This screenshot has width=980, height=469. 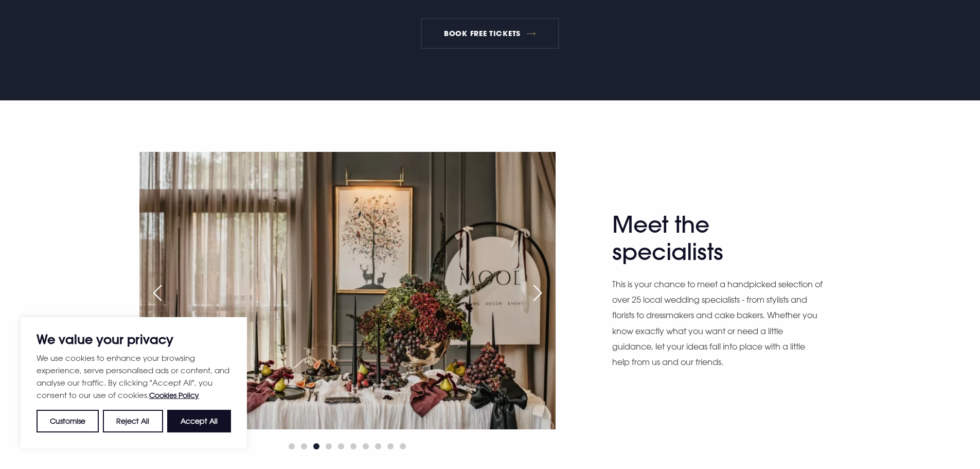 What do you see at coordinates (712, 238) in the screenshot?
I see `h2: Meet the specialists` at bounding box center [712, 238].